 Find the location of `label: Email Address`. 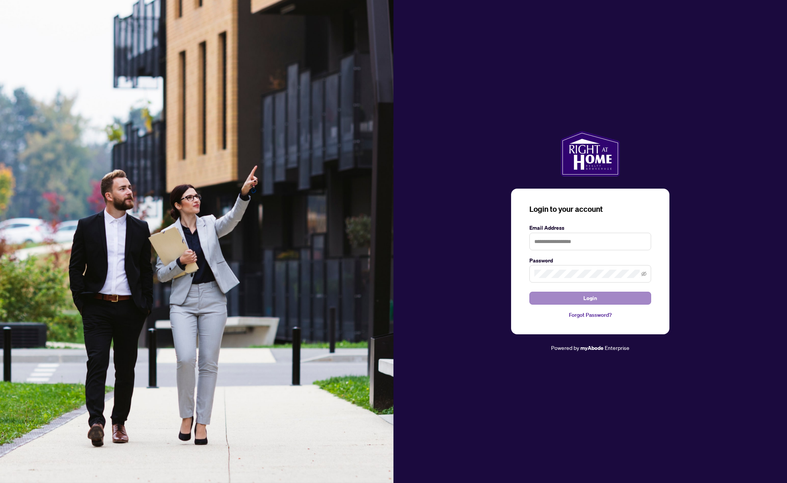

label: Email Address is located at coordinates (590, 228).